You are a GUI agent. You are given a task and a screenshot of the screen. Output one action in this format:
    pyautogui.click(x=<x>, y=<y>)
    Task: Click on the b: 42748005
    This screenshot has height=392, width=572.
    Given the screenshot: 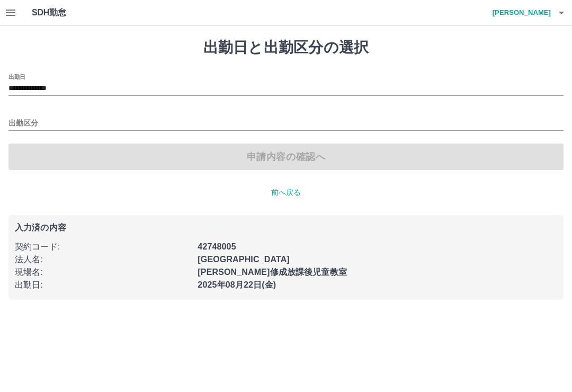 What is the action you would take?
    pyautogui.click(x=217, y=246)
    